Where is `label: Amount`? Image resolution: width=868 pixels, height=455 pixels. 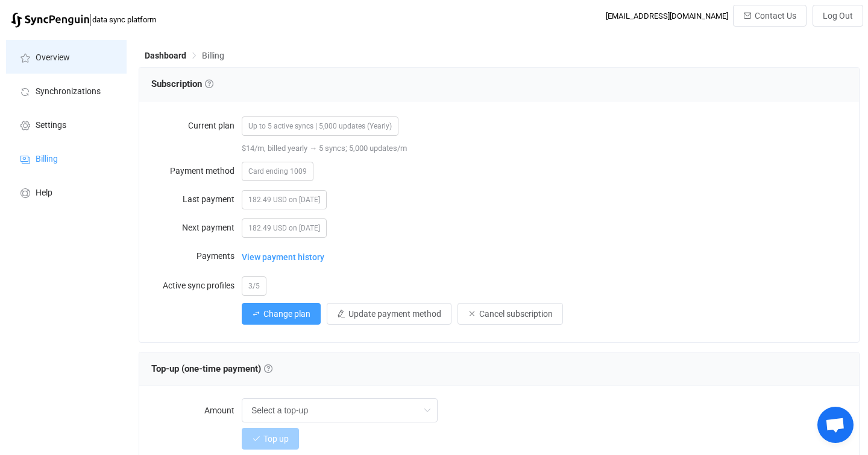
label: Amount is located at coordinates (197, 410).